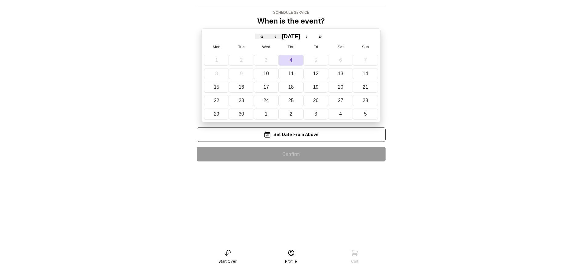  I want to click on abbr: September 1, 2025, so click(216, 60).